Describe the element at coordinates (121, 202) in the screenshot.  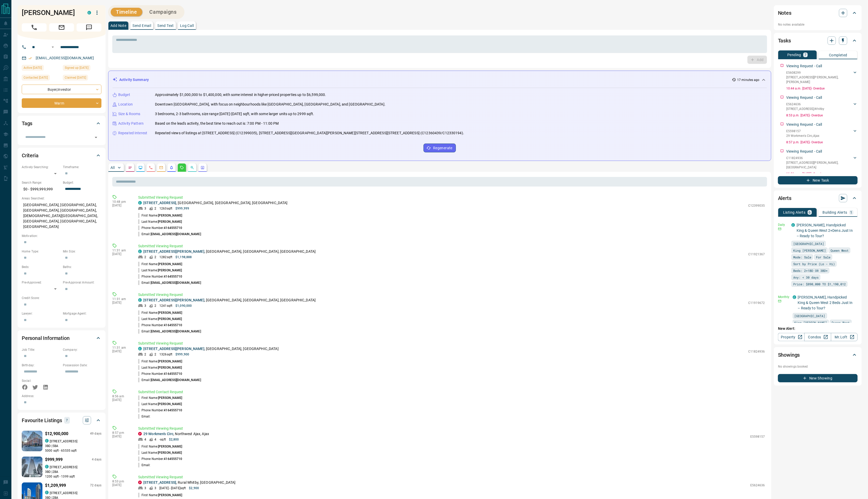
I see `p: 10:48 pm` at that location.